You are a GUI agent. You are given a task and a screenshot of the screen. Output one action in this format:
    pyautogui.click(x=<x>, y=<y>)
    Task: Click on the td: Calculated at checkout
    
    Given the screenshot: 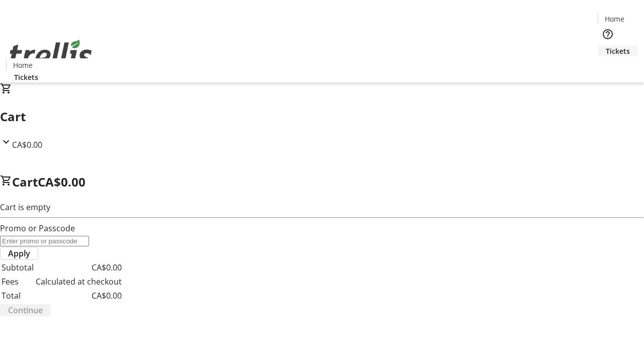 What is the action you would take?
    pyautogui.click(x=79, y=281)
    